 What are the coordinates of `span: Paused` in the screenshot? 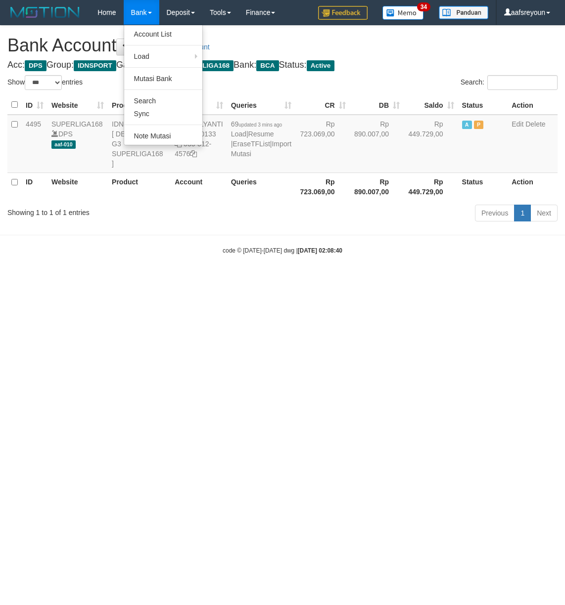 It's located at (479, 125).